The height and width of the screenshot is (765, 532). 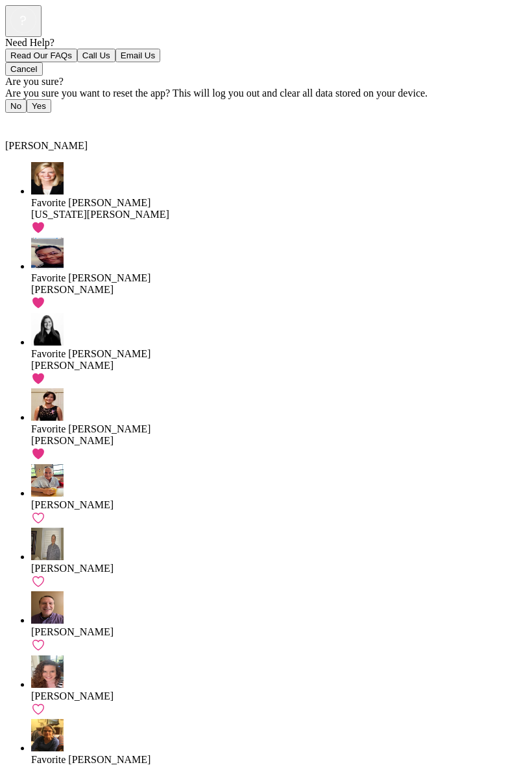 What do you see at coordinates (15, 106) in the screenshot?
I see `button: No` at bounding box center [15, 106].